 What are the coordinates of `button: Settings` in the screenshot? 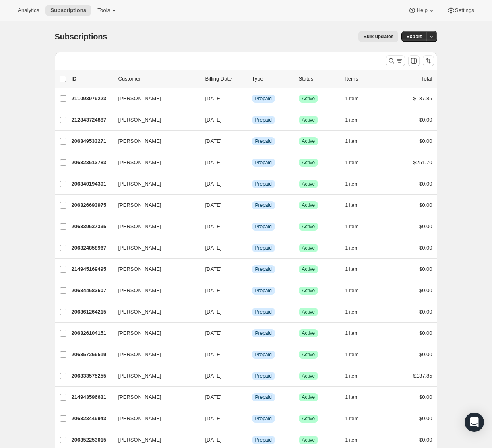 It's located at (460, 11).